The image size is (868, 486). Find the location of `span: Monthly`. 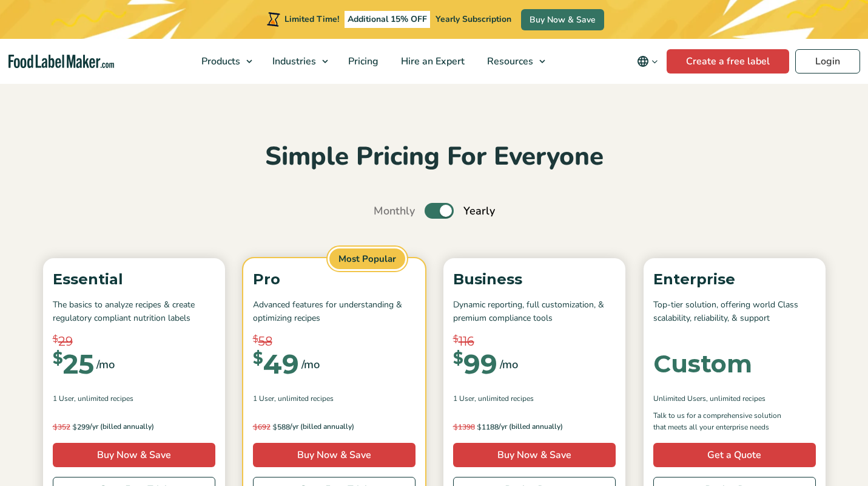

span: Monthly is located at coordinates (395, 210).